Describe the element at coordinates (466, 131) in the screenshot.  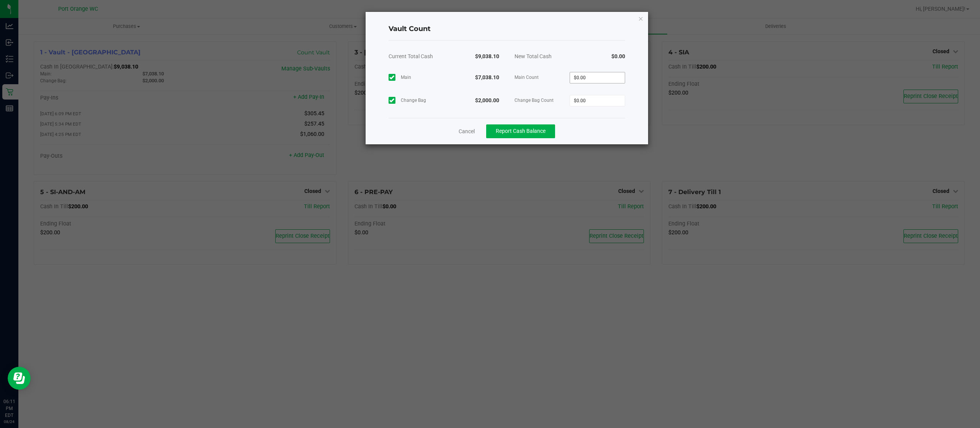
I see `a: Cancel` at that location.